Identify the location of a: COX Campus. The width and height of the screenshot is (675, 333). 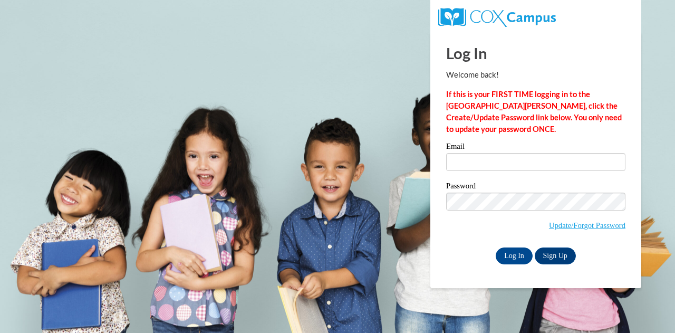
(496, 16).